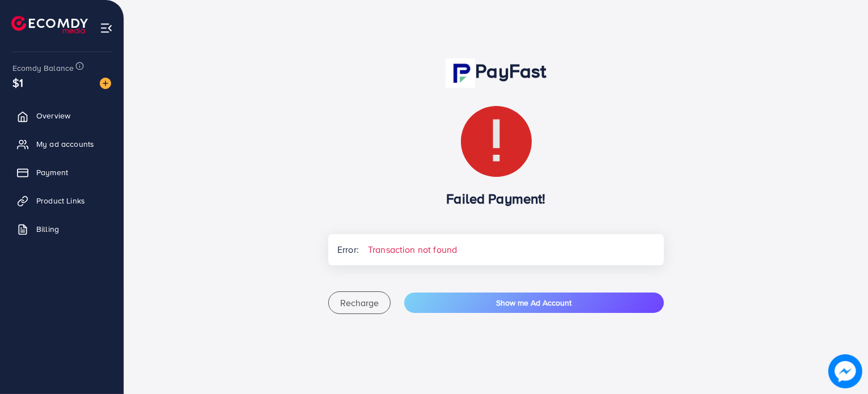 This screenshot has width=868, height=394. I want to click on button: Show me Ad Account, so click(534, 303).